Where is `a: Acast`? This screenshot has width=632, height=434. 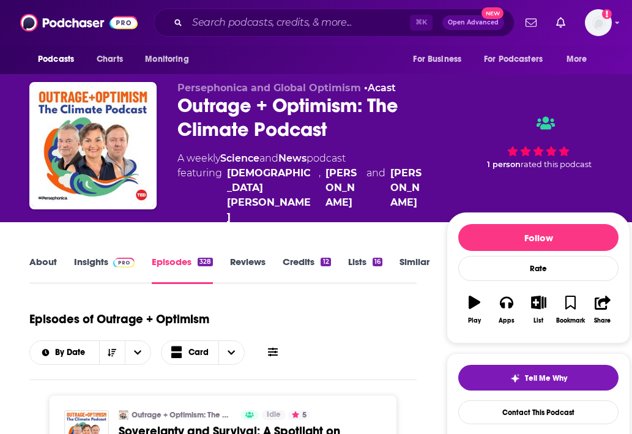 a: Acast is located at coordinates (382, 88).